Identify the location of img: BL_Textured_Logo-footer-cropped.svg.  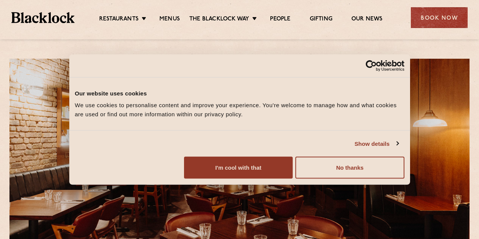
(43, 17).